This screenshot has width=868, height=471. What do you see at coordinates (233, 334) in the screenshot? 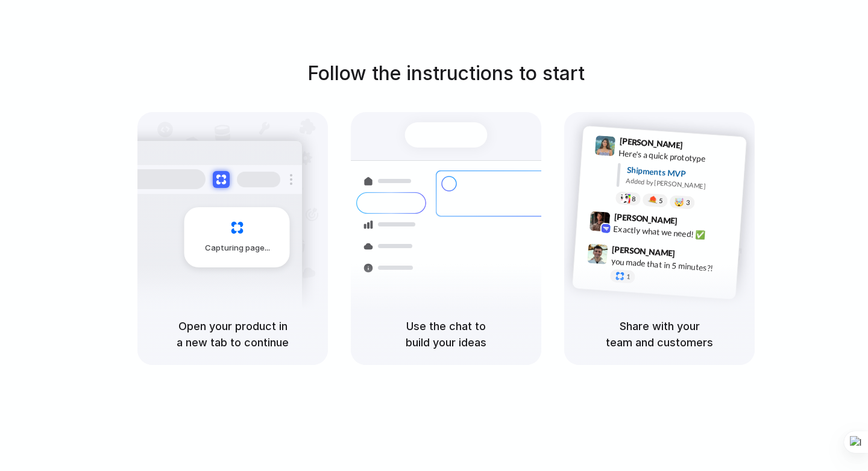
I see `h5: Open your product in a new tab to continue` at bounding box center [233, 334].